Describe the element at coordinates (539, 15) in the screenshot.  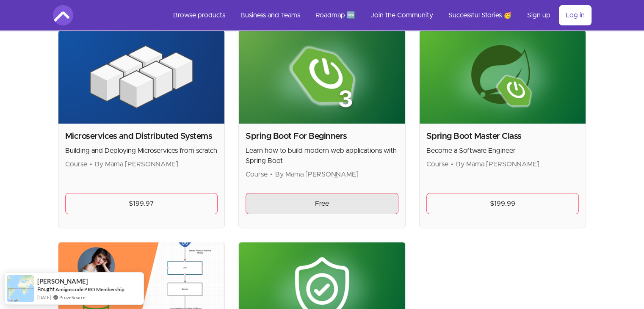
I see `a: Sign up` at that location.